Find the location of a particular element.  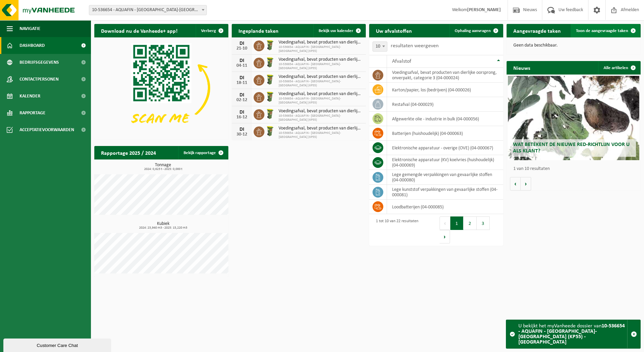

a: Toon de aangevraagde taken is located at coordinates (605, 31).